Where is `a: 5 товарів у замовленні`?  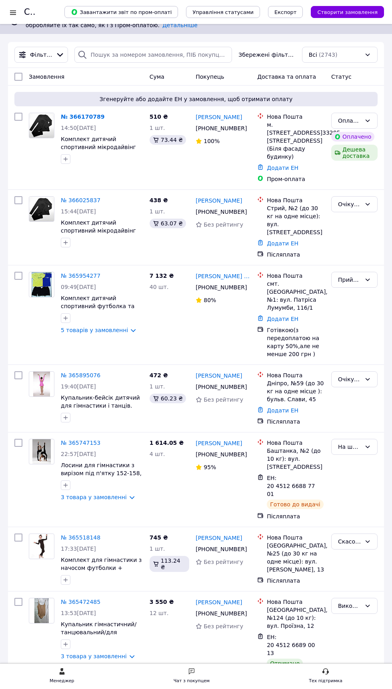 a: 5 товарів у замовленні is located at coordinates (94, 330).